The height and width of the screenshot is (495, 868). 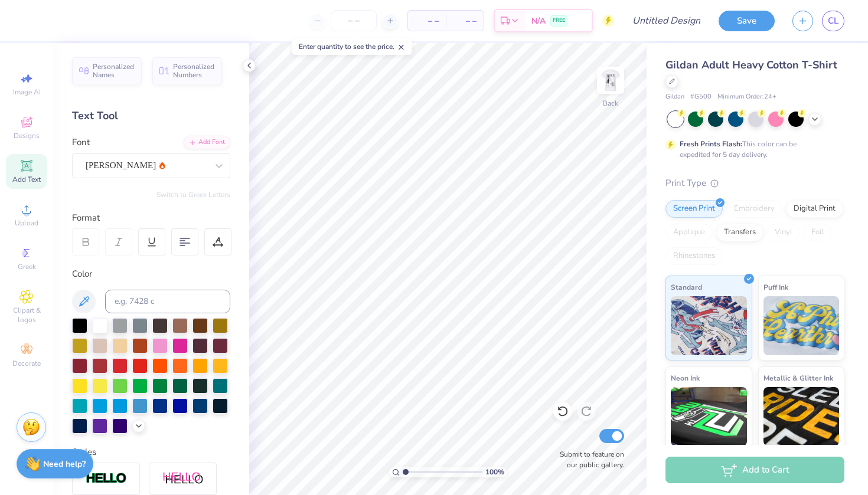 What do you see at coordinates (106, 479) in the screenshot?
I see `img: Stroke` at bounding box center [106, 479].